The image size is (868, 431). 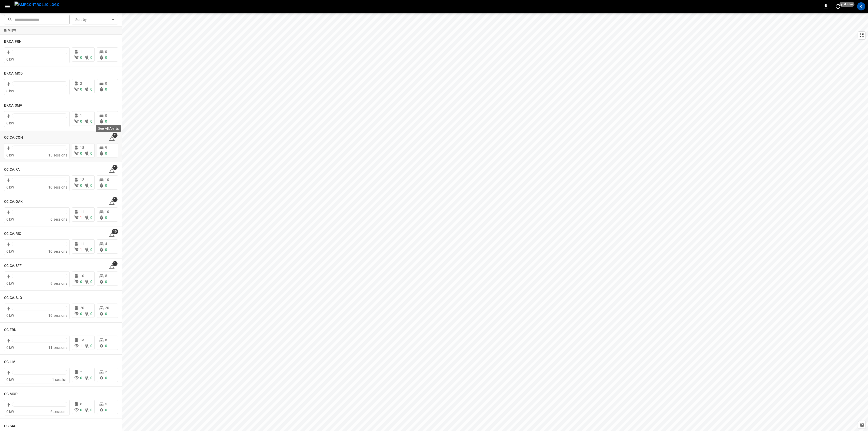 I want to click on div: profile-icon, so click(x=860, y=7).